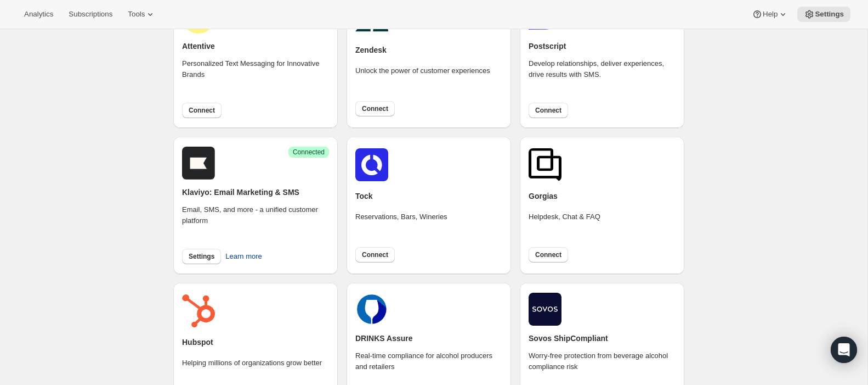 The height and width of the screenshot is (385, 868). I want to click on span: Analytics, so click(38, 14).